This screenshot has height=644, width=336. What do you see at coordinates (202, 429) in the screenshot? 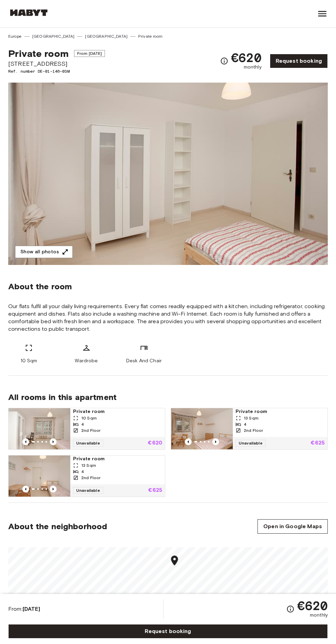
I see `img: Marketing picture of unit DE-01-146-02M` at bounding box center [202, 429].